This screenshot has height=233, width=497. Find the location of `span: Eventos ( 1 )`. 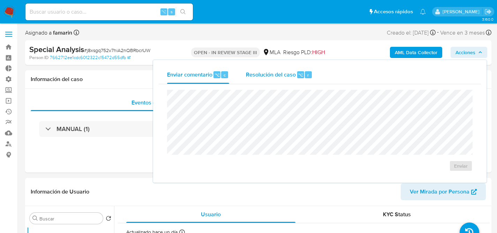

span: Eventos ( 1 ) is located at coordinates (146, 102).